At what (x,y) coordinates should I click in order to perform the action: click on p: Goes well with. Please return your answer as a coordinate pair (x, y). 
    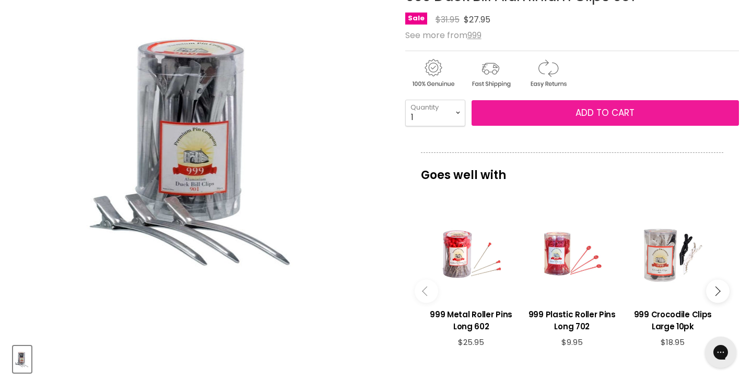
    Looking at the image, I should click on (572, 170).